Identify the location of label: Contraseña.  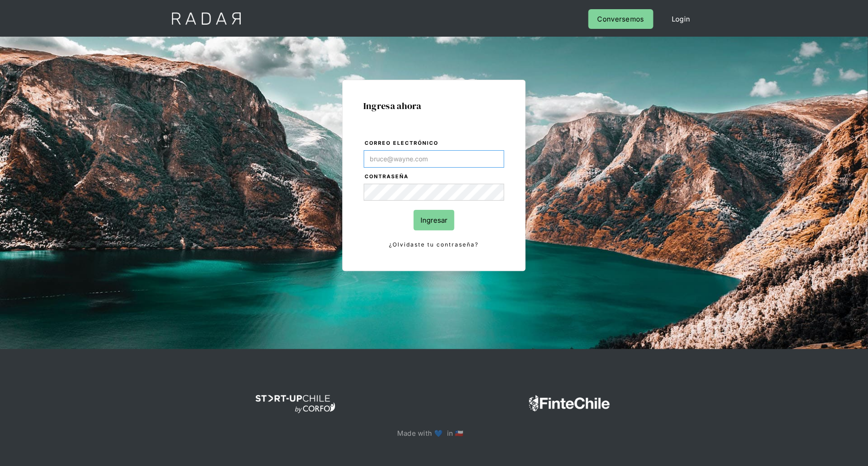
(434, 177).